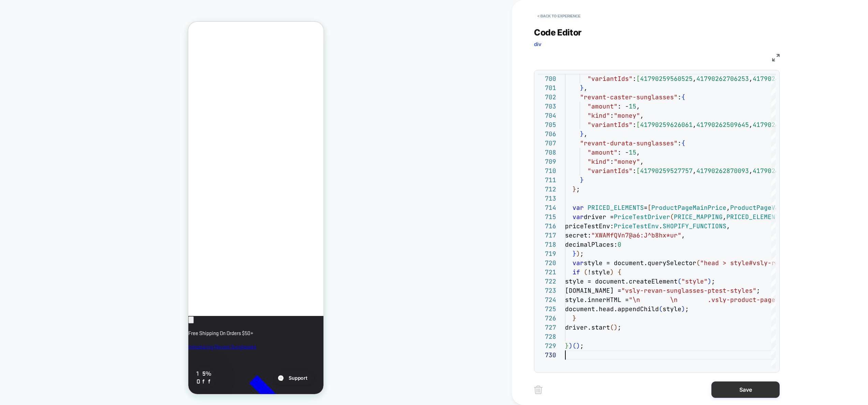 Image resolution: width=868 pixels, height=405 pixels. What do you see at coordinates (779, 79) in the screenshot?
I see `span: 41790262542413` at bounding box center [779, 79].